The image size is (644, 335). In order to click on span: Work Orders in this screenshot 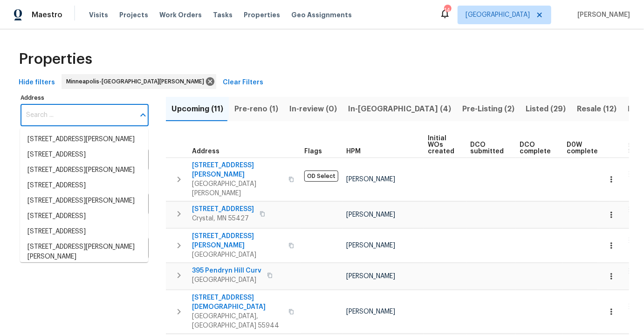, I will do `click(180, 15)`.